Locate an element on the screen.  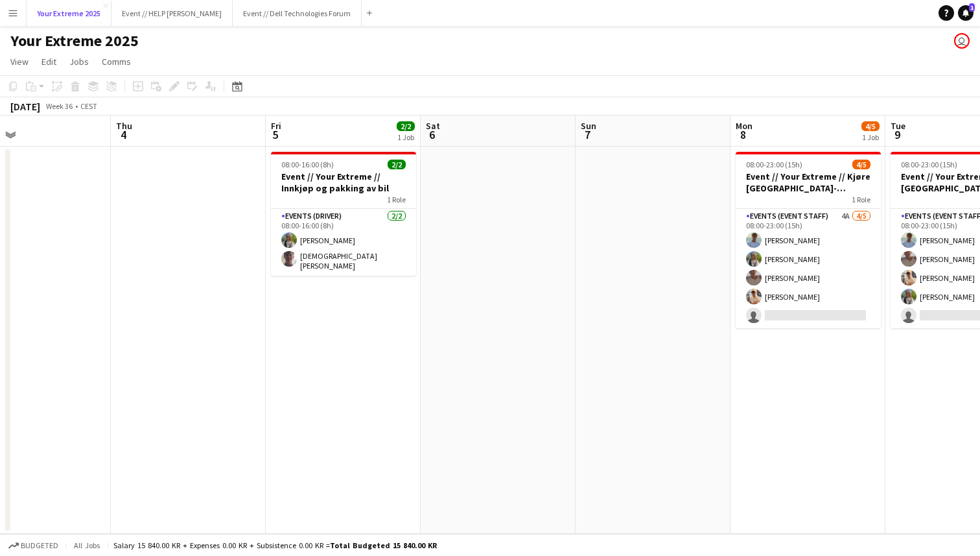
span: View is located at coordinates (19, 62).